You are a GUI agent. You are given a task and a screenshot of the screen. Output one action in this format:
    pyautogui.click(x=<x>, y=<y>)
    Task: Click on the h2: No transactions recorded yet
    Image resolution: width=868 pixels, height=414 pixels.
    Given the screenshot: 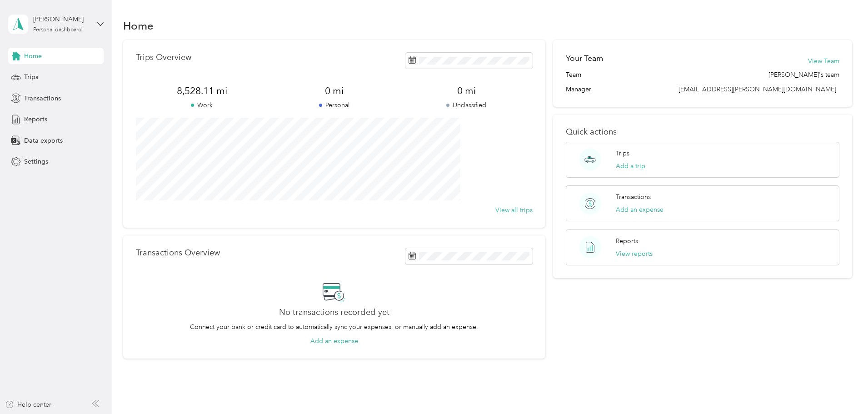 What is the action you would take?
    pyautogui.click(x=334, y=313)
    